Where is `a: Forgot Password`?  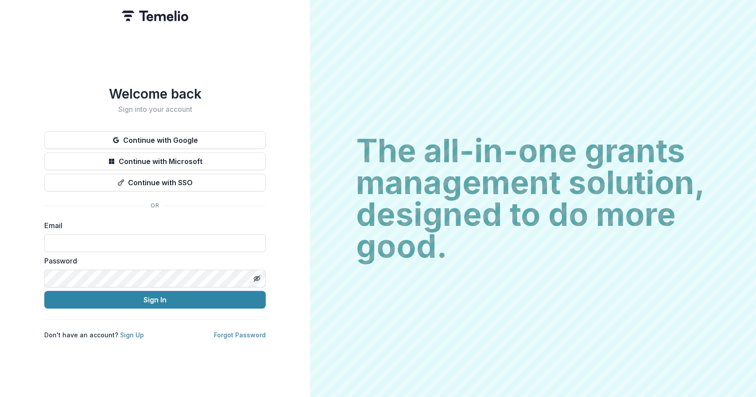
a: Forgot Password is located at coordinates (239, 335).